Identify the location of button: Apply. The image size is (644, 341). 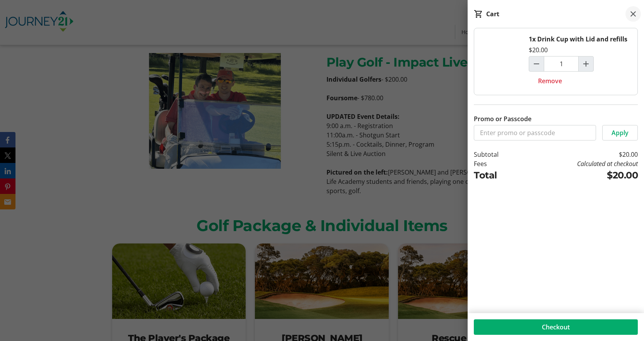
(620, 132).